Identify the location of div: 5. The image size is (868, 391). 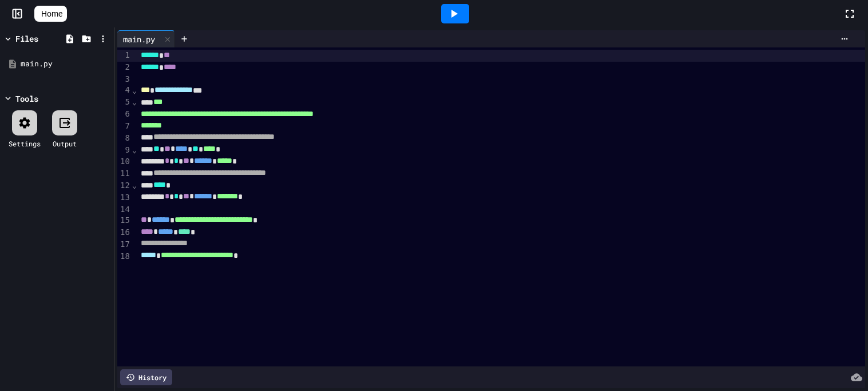
(124, 102).